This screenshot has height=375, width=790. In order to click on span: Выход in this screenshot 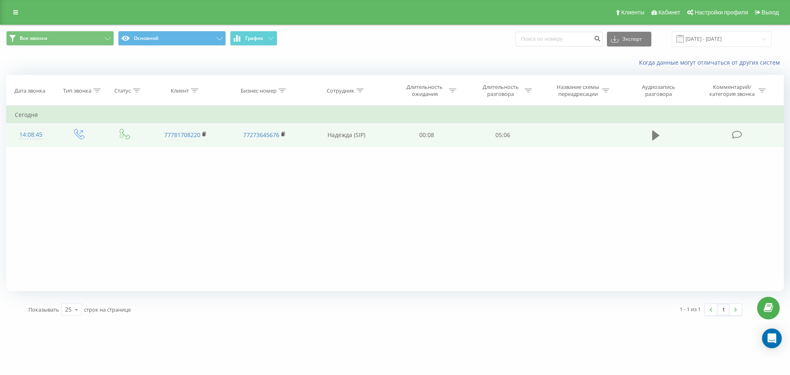, I will do `click(771, 12)`.